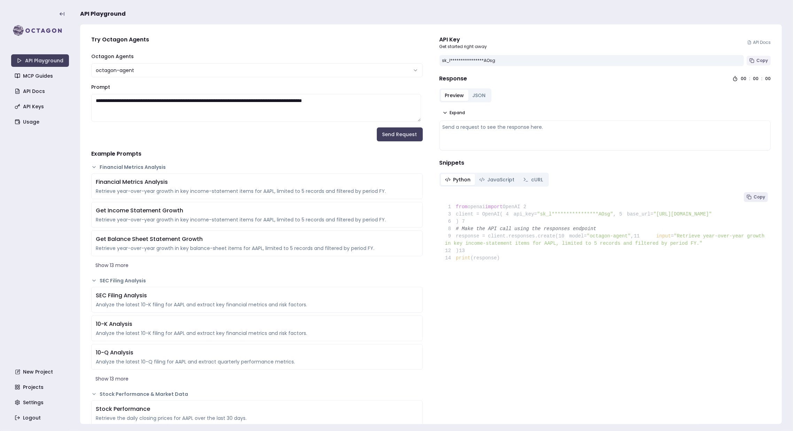 Image resolution: width=793 pixels, height=431 pixels. Describe the element at coordinates (508, 214) in the screenshot. I see `span: 4` at that location.